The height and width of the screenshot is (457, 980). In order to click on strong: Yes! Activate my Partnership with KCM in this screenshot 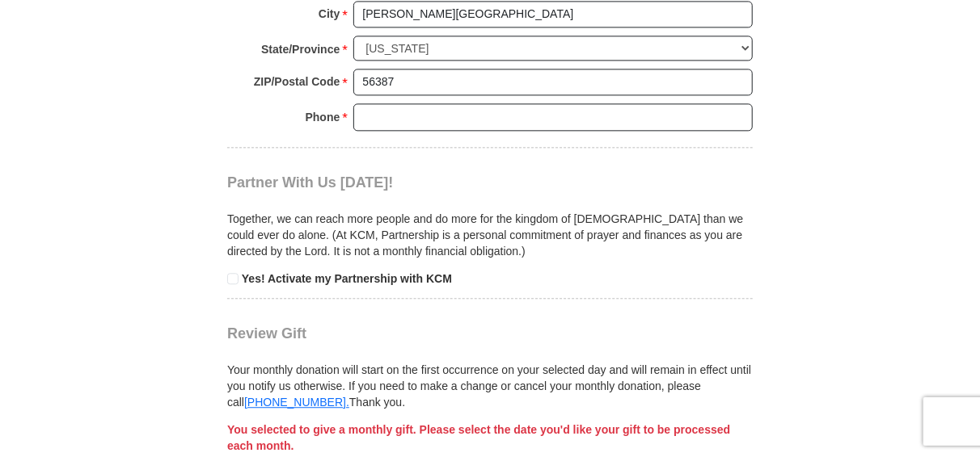, I will do `click(347, 279)`.